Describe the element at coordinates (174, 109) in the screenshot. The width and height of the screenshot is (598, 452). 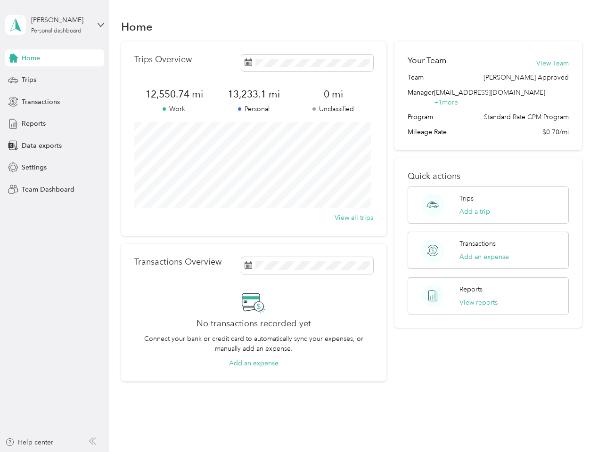
I see `p: Work` at that location.